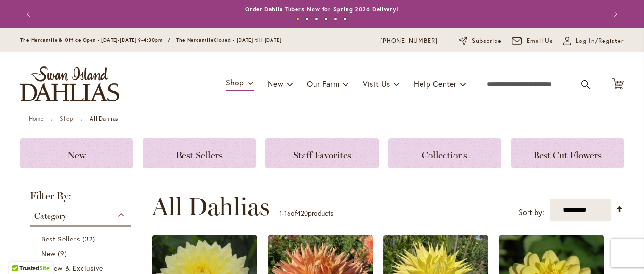  I want to click on span: Subscribe, so click(486, 41).